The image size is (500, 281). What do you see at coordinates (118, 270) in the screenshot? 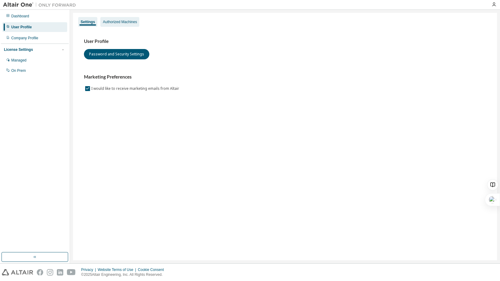
I see `div: Website Terms of Use` at bounding box center [118, 270].